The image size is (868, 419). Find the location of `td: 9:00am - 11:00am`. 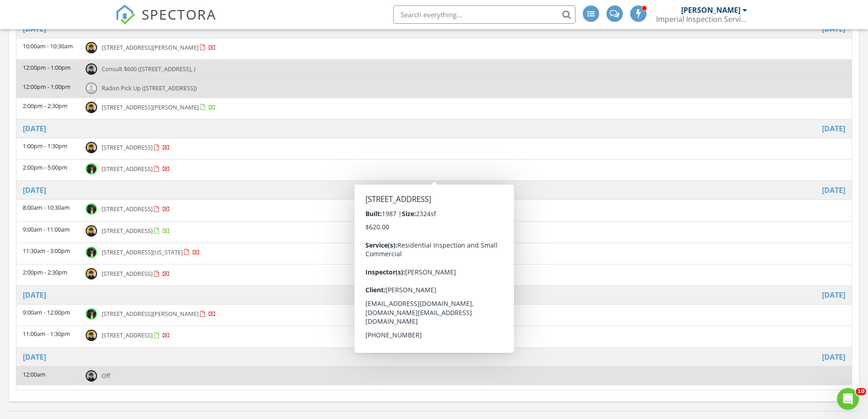

td: 9:00am - 11:00am is located at coordinates (48, 231).